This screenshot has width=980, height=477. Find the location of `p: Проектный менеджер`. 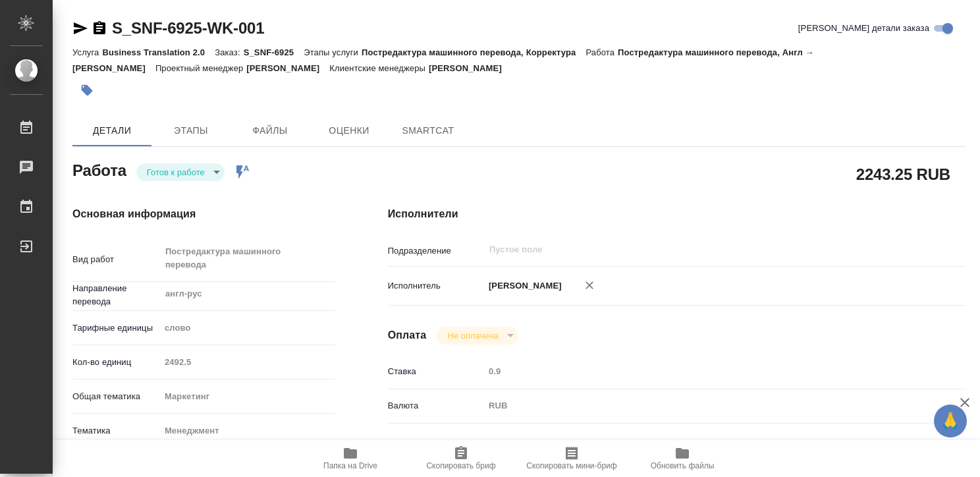

p: Проектный менеджер is located at coordinates (200, 68).